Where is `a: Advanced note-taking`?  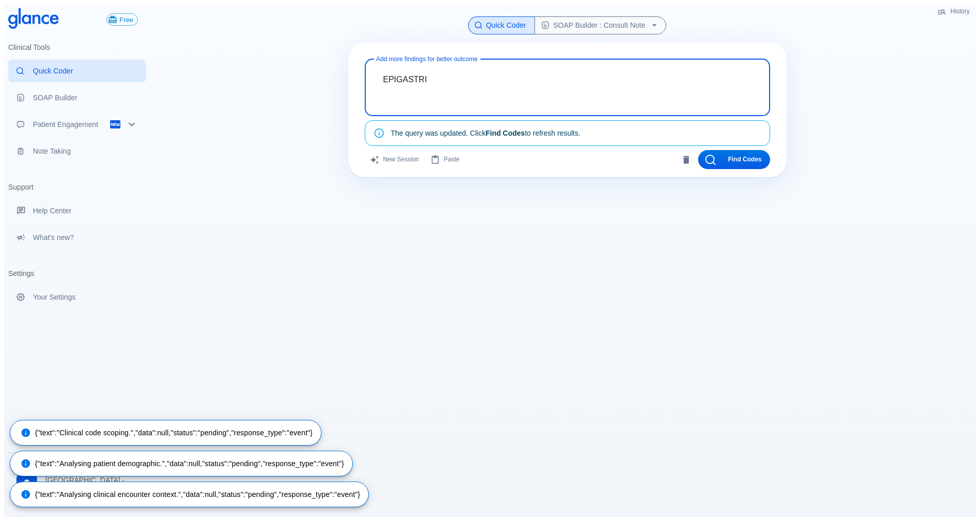 a: Advanced note-taking is located at coordinates (77, 151).